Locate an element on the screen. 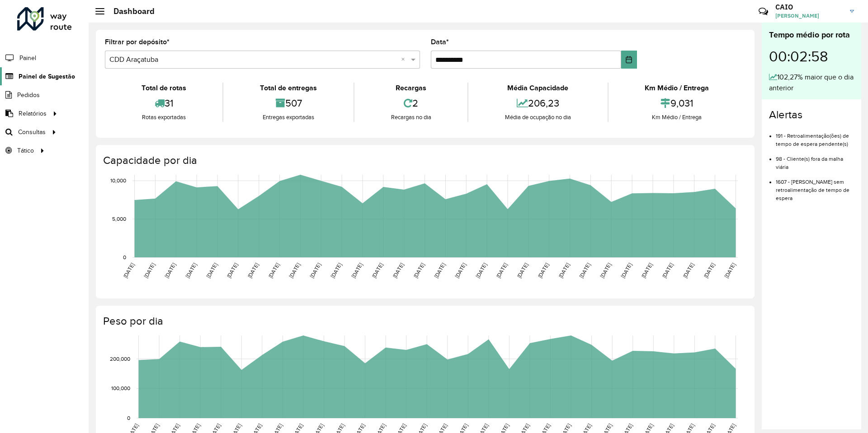 The image size is (868, 433). h4: Alertas is located at coordinates (812, 115).